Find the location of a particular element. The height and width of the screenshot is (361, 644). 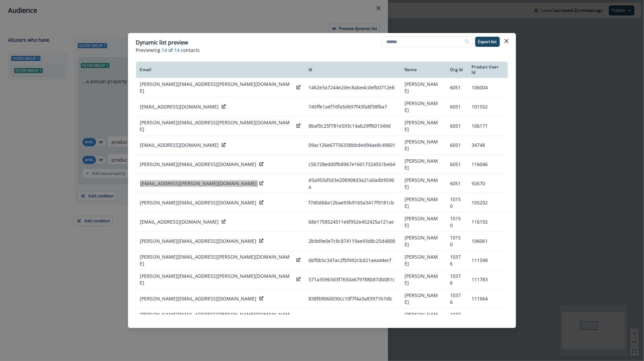

td: 101552 is located at coordinates (488, 107).